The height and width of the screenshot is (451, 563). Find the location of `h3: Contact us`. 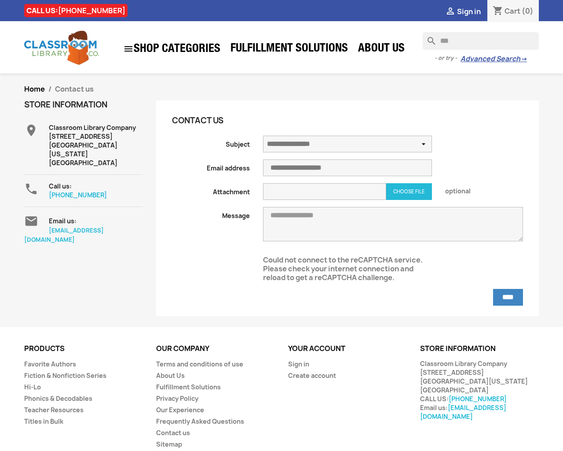

h3: Contact us is located at coordinates (302, 121).